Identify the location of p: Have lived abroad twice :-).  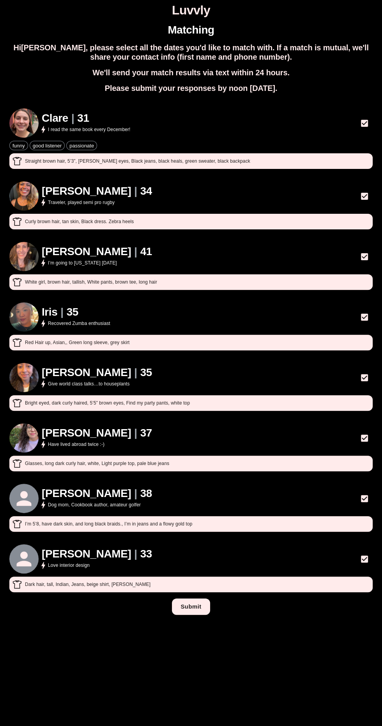
(76, 444).